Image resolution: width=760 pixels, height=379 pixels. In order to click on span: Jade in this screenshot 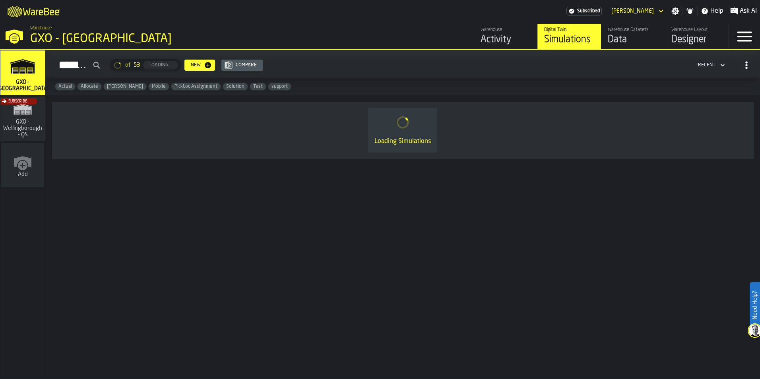, I will do `click(125, 87)`.